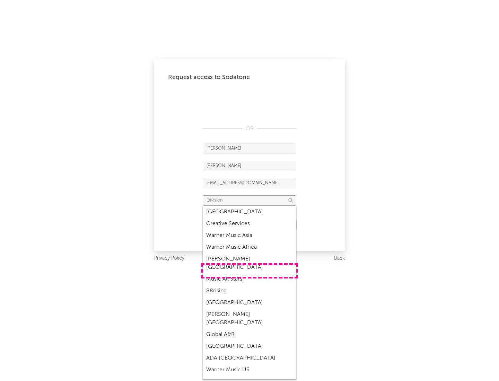  I want to click on div: Request access to Sodatone, so click(249, 77).